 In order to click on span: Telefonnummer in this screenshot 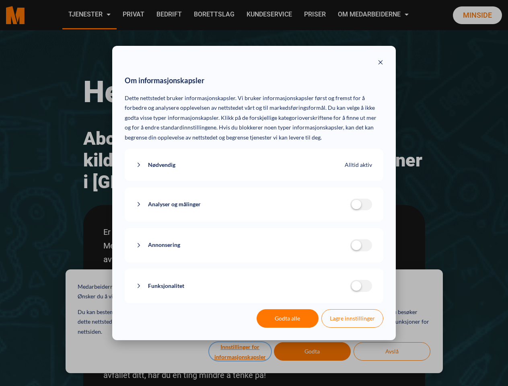, I will do `click(170, 113)`.